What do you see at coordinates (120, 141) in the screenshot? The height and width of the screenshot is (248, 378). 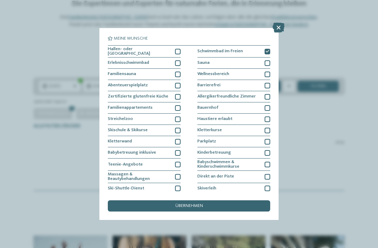 I see `span: Kletterwand` at bounding box center [120, 141].